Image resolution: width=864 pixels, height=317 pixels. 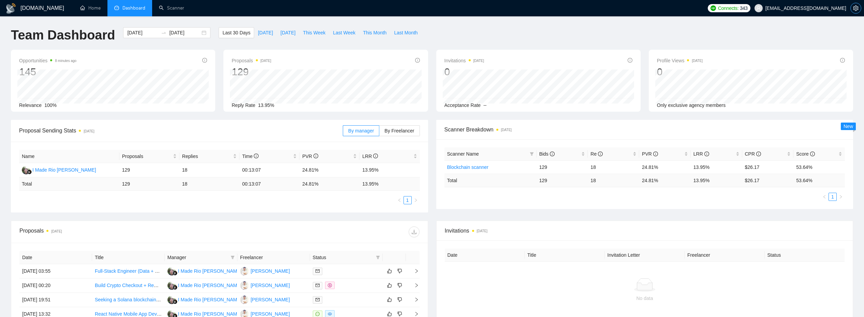 I want to click on span: to, so click(x=164, y=33).